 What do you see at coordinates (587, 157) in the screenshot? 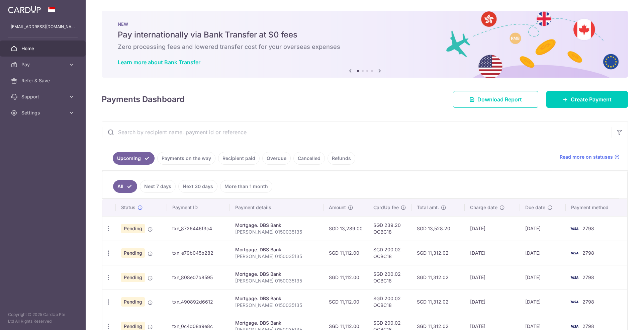
I see `span: Read more on statuses` at bounding box center [587, 157].